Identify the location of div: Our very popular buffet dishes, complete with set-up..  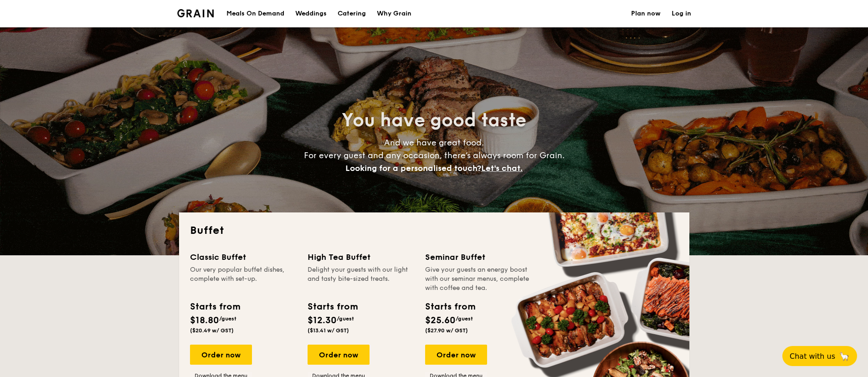
(244, 279).